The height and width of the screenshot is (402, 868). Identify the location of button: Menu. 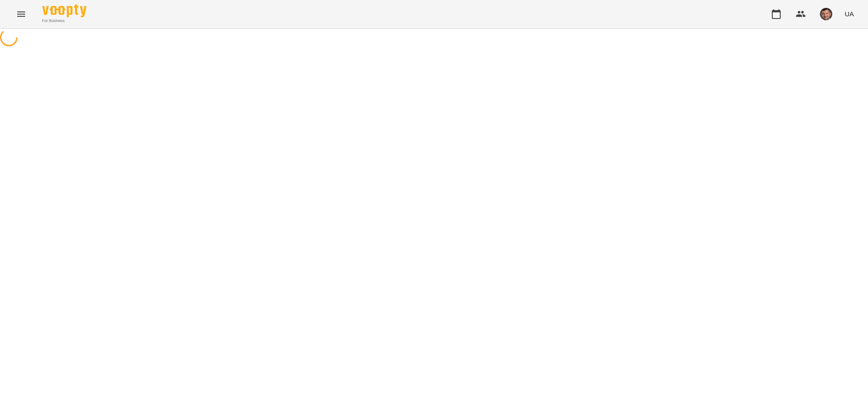
(21, 15).